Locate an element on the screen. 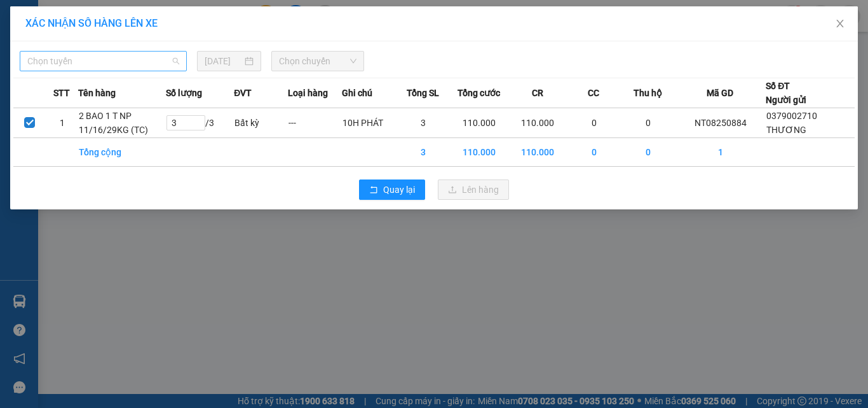 This screenshot has width=868, height=408. span: XÁC NHẬN SỐ HÀNG LÊN XE is located at coordinates (92, 23).